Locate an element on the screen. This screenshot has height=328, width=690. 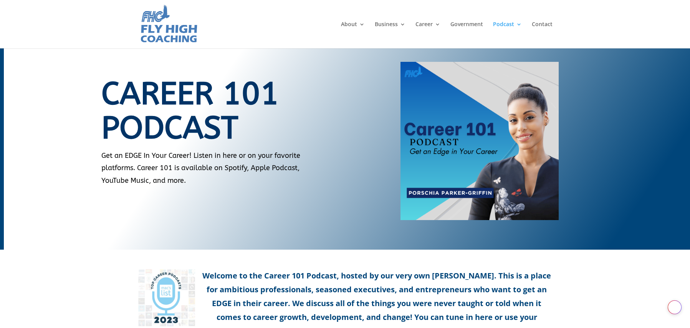
a: About is located at coordinates (353, 35).